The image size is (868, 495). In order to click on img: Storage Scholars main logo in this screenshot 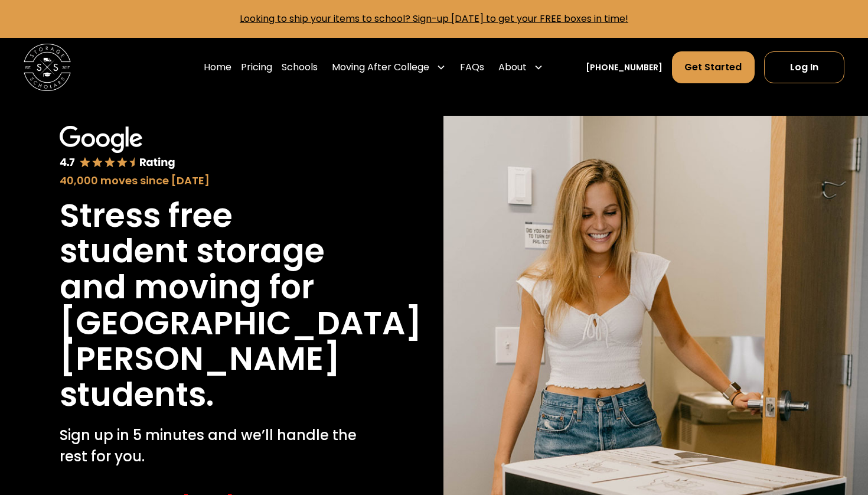, I will do `click(47, 68)`.